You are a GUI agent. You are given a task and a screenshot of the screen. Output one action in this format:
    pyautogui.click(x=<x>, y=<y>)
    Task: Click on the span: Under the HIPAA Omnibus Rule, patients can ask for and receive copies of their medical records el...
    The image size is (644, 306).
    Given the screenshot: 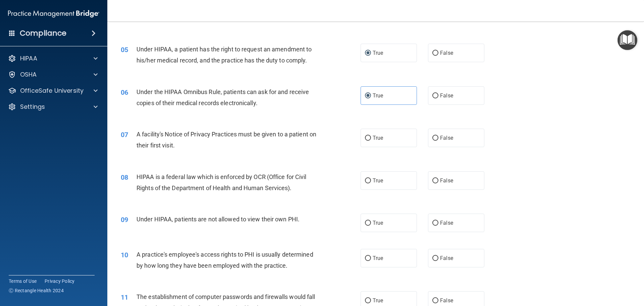 What is the action you would take?
    pyautogui.click(x=223, y=98)
    